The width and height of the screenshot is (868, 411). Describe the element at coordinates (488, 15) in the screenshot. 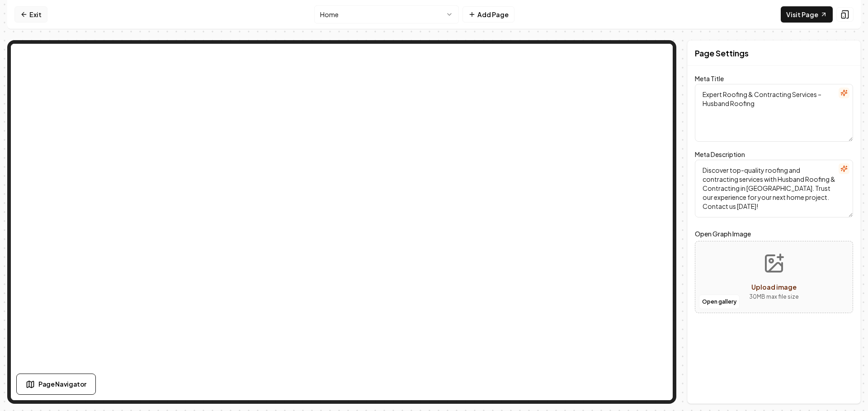

I see `button: Add Page` at that location.